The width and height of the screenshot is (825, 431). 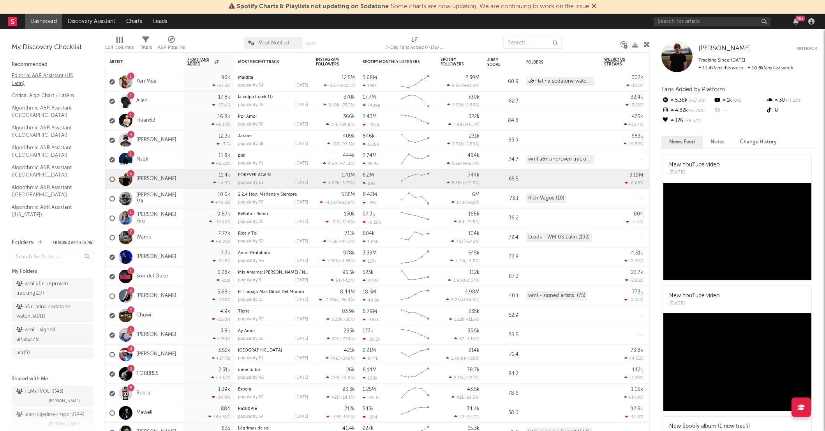 What do you see at coordinates (503, 218) in the screenshot?
I see `div: 36.2` at bounding box center [503, 218].